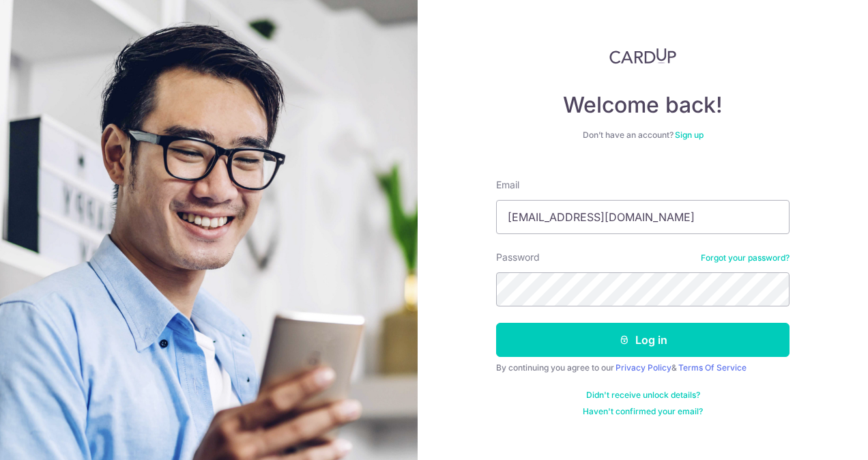  What do you see at coordinates (689, 134) in the screenshot?
I see `a: Sign up` at bounding box center [689, 134].